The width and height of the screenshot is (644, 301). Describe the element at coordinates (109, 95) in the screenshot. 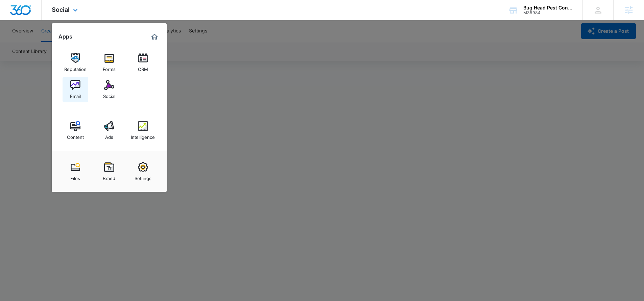

I see `div: Social` at that location.